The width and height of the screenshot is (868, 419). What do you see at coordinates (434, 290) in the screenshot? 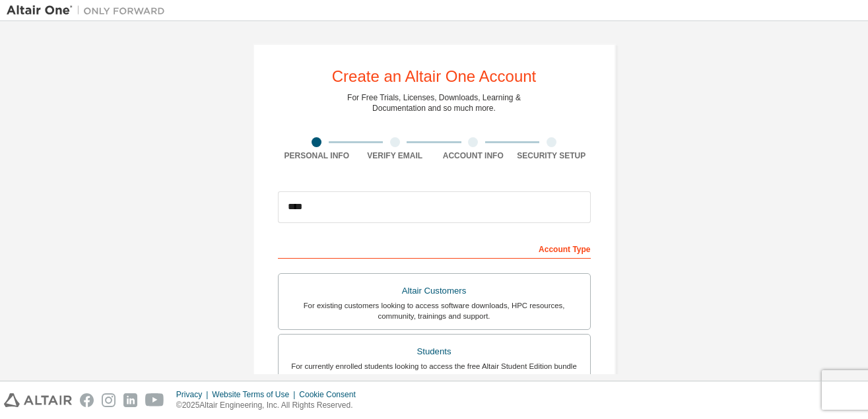
I see `div: Altair Customers` at bounding box center [434, 290].